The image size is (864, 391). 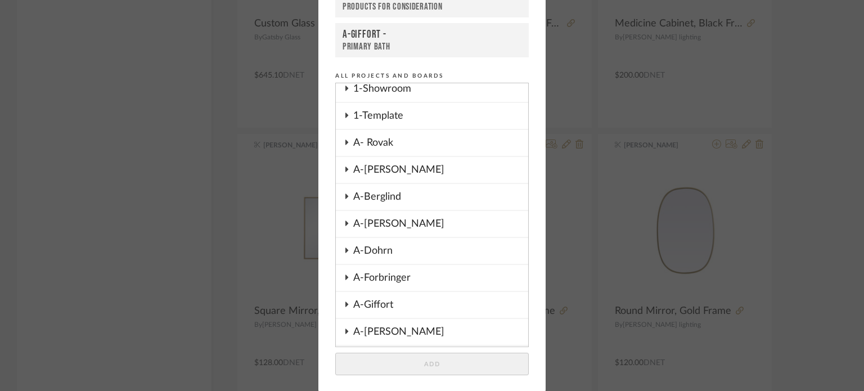 What do you see at coordinates (441, 143) in the screenshot?
I see `div: A- Rovak` at bounding box center [441, 143].